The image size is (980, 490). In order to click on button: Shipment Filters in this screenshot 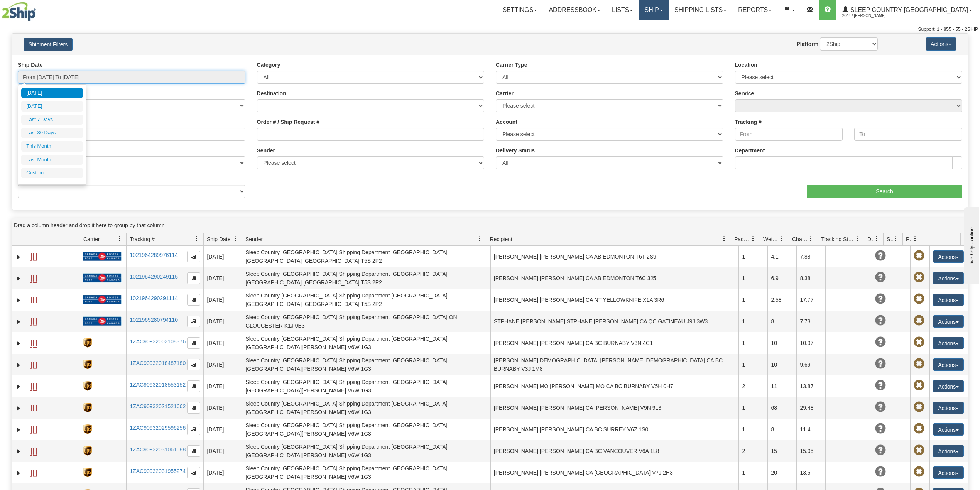, I will do `click(48, 45)`.